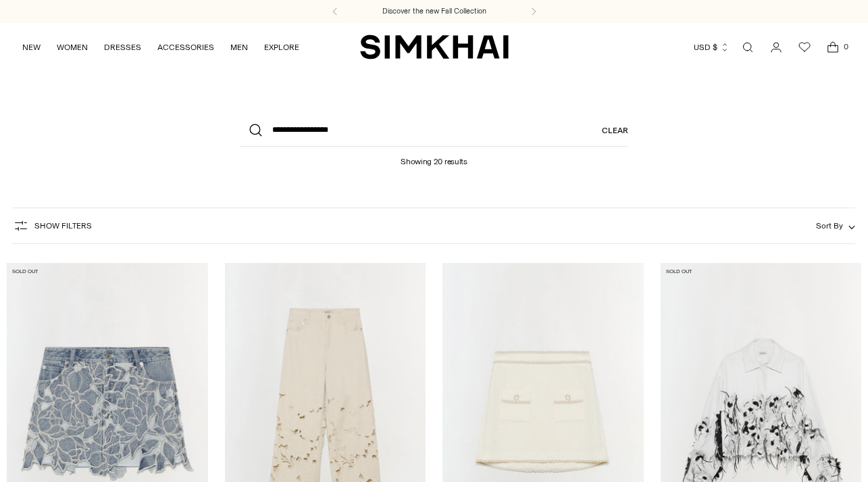 The height and width of the screenshot is (482, 868). What do you see at coordinates (73, 47) in the screenshot?
I see `a: WOMEN` at bounding box center [73, 47].